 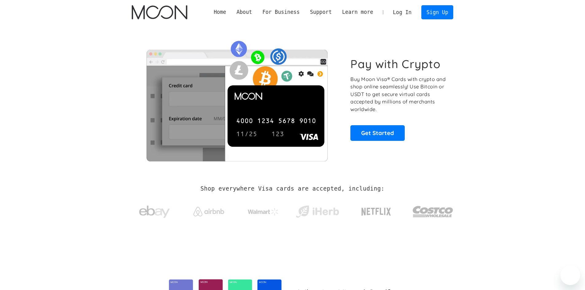 What do you see at coordinates (433, 210) in the screenshot?
I see `a: Costco` at bounding box center [433, 210].